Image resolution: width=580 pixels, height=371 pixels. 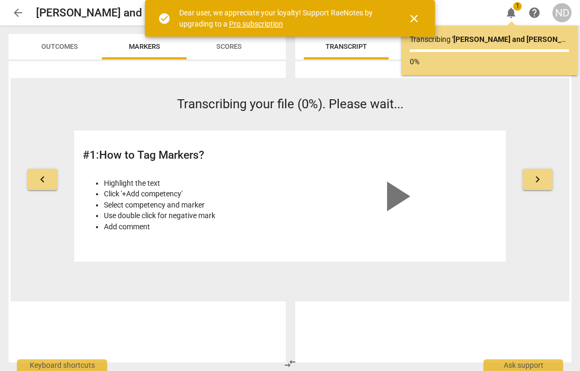 I want to click on p: 0%, so click(x=489, y=61).